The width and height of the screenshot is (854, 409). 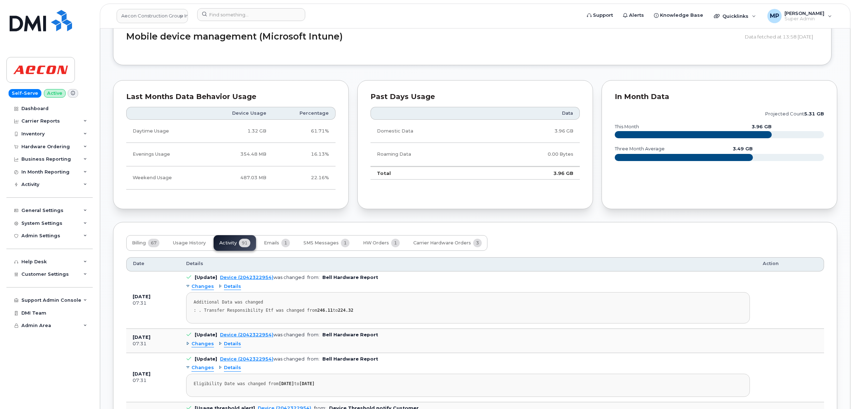 What do you see at coordinates (804, 19) in the screenshot?
I see `span: Super Admin` at bounding box center [804, 19].